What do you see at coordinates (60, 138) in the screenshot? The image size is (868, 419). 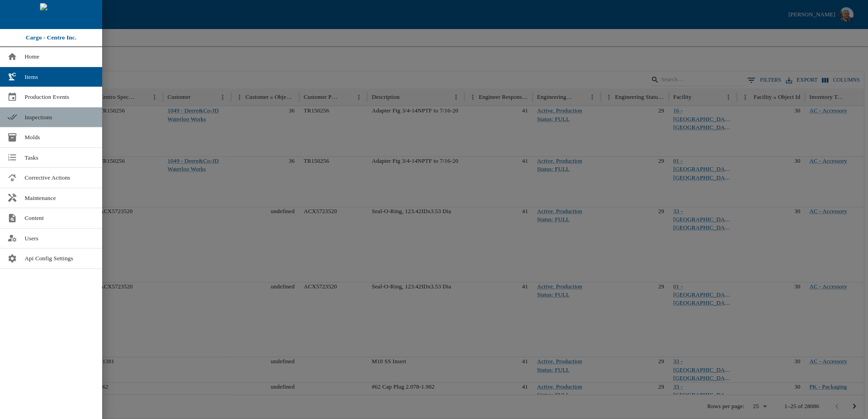 I see `span: Molds` at bounding box center [60, 138].